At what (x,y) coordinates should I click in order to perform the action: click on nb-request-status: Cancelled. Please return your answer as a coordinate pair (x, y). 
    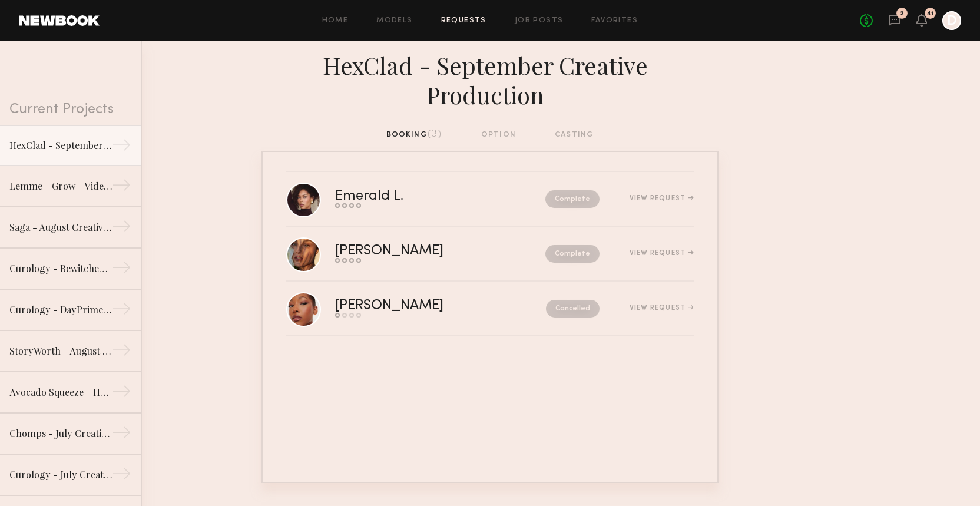
    Looking at the image, I should click on (573, 309).